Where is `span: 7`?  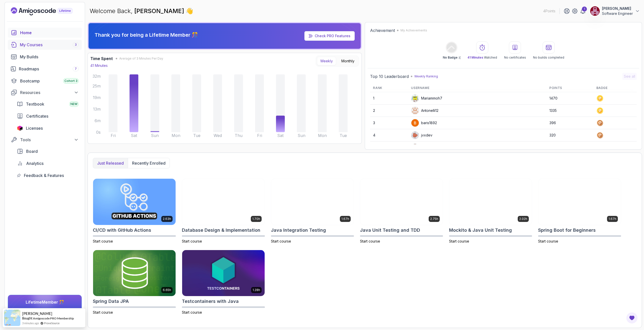 span: 7 is located at coordinates (76, 69).